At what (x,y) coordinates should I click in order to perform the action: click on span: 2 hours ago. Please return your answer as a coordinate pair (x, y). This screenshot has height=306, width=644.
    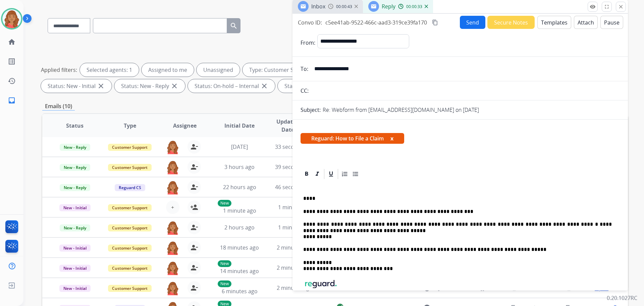
    Looking at the image, I should click on (240, 227).